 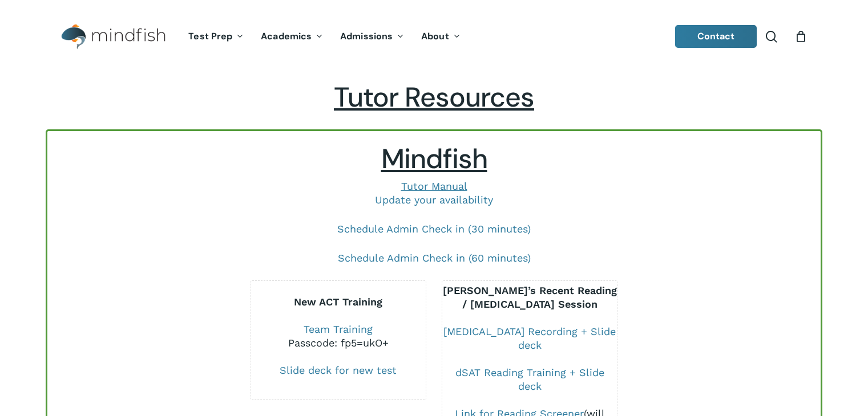 What do you see at coordinates (434, 200) in the screenshot?
I see `a: Update your availability` at bounding box center [434, 200].